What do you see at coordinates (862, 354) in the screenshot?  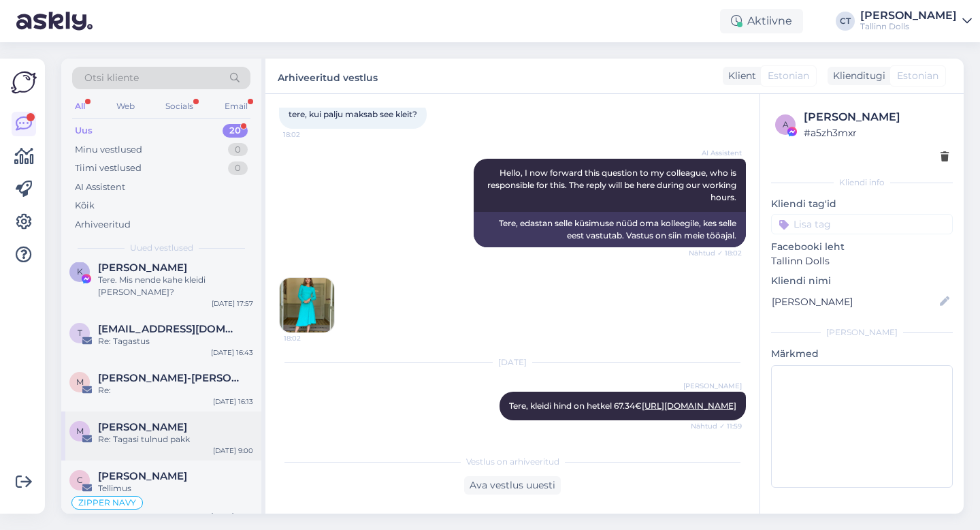 I see `p: Märkmed` at bounding box center [862, 354].